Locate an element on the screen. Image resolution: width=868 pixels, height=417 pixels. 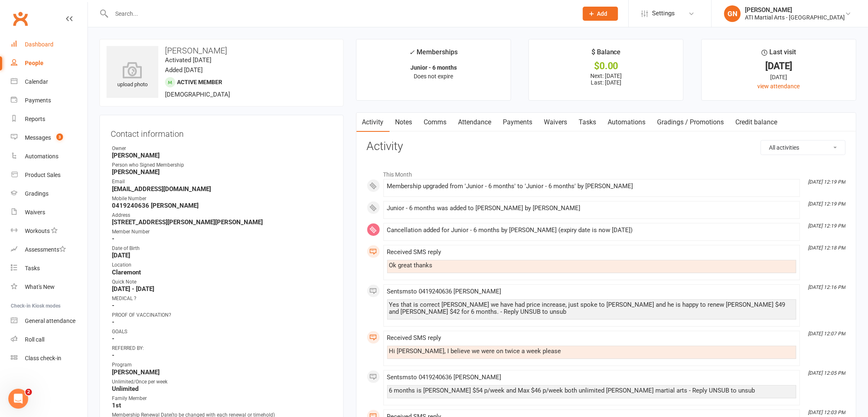
div: PROOF OF VACCINATION? is located at coordinates (222, 315).